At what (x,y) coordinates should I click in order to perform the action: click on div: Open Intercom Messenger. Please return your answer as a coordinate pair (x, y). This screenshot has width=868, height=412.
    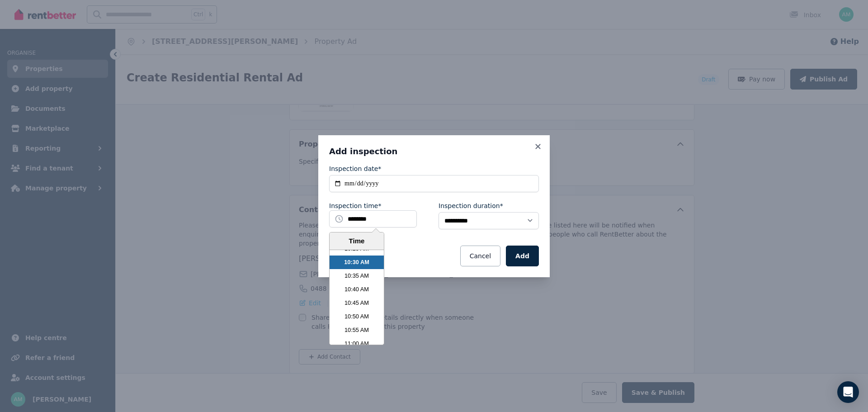
    Looking at the image, I should click on (848, 392).